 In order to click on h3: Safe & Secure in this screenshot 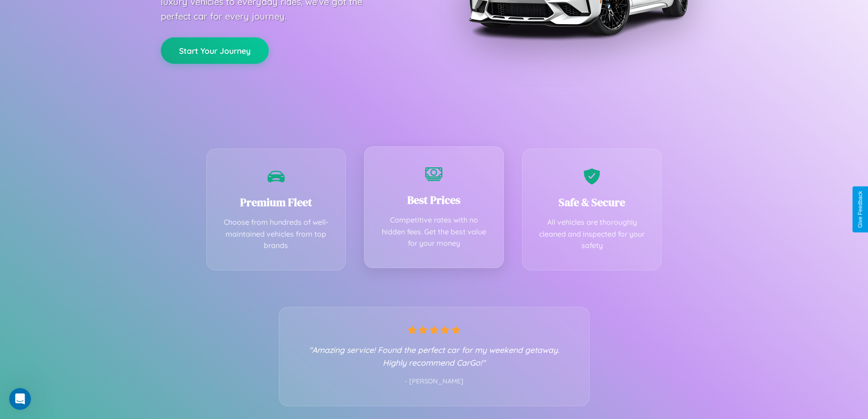, I will do `click(592, 202)`.